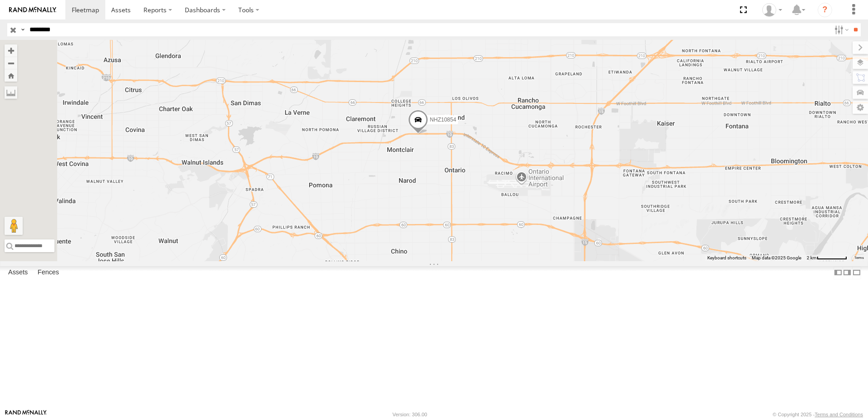 This screenshot has width=868, height=419. I want to click on div: Version: 306.00, so click(410, 415).